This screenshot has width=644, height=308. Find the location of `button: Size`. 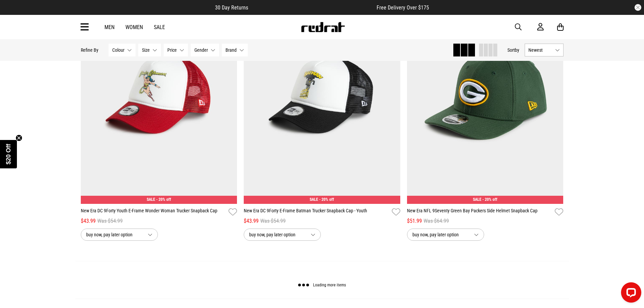

button: Size is located at coordinates (149, 50).